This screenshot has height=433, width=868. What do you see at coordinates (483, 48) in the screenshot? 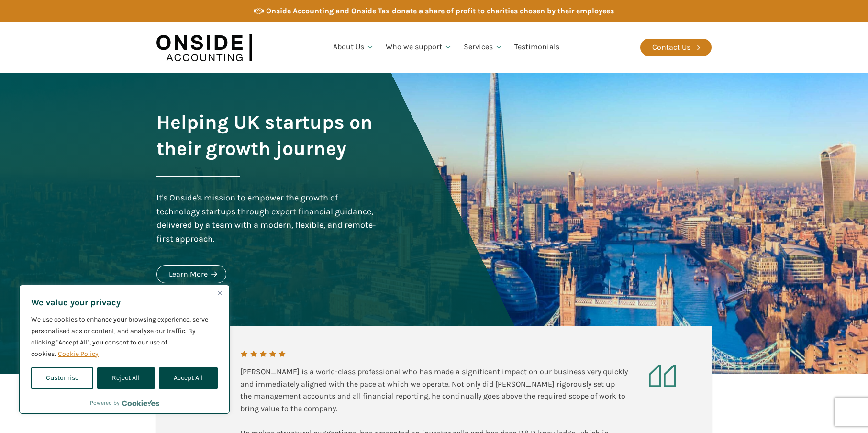
I see `a: Services` at bounding box center [483, 48].